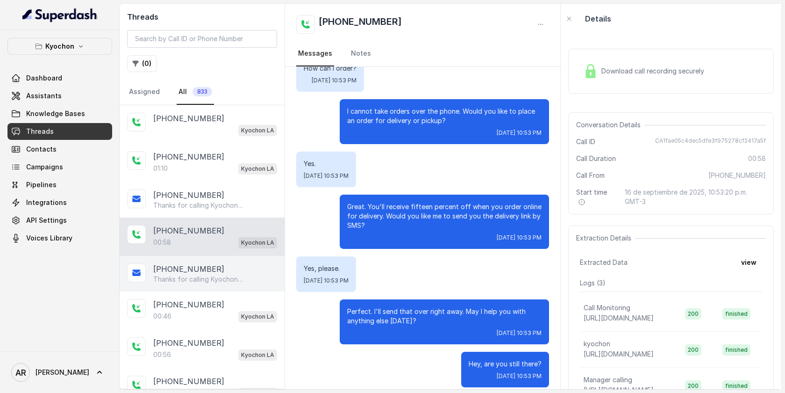 The width and height of the screenshot is (785, 393). I want to click on img: Lock Icon, so click(591, 71).